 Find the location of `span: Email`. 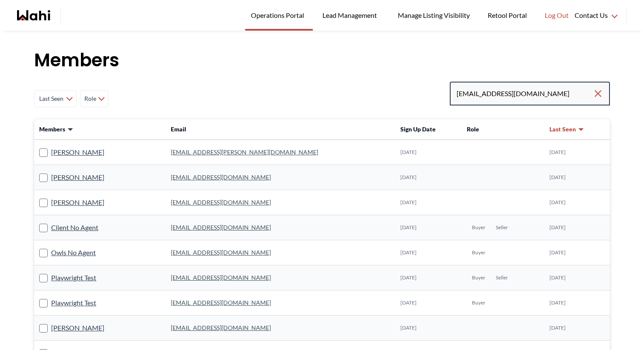

span: Email is located at coordinates (179, 129).